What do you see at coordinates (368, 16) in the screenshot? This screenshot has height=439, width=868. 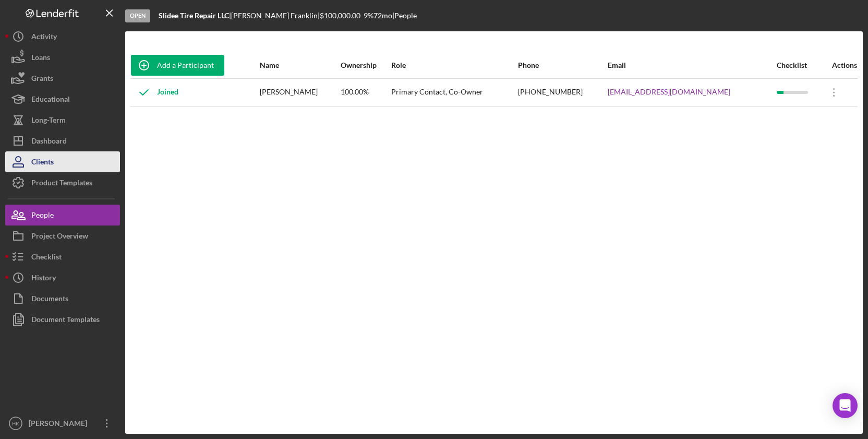 I see `div: 9 %` at bounding box center [368, 16].